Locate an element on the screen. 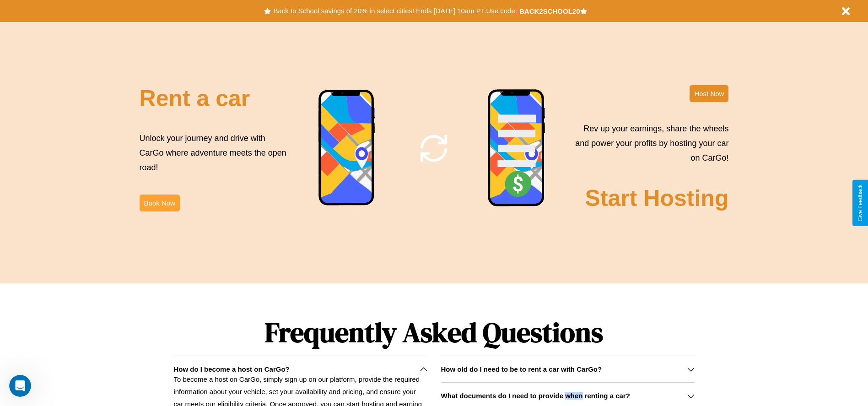 The width and height of the screenshot is (868, 406). h2: Rent a car is located at coordinates (195, 99).